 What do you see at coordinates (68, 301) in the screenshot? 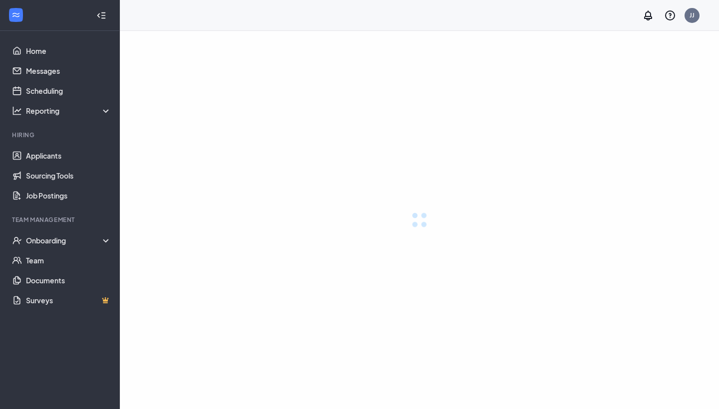
I see `a: SurveysCrown` at bounding box center [68, 301].